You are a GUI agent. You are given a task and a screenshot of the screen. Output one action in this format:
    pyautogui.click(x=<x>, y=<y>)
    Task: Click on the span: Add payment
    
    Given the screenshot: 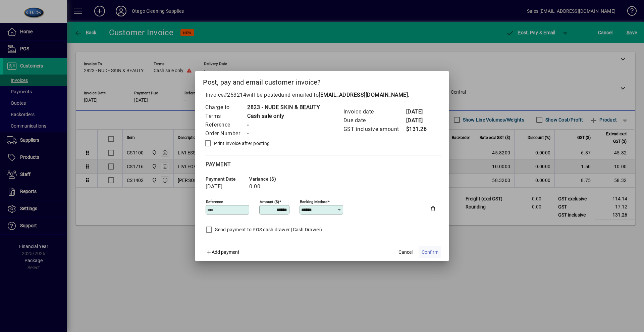 What is the action you would take?
    pyautogui.click(x=225, y=252)
    